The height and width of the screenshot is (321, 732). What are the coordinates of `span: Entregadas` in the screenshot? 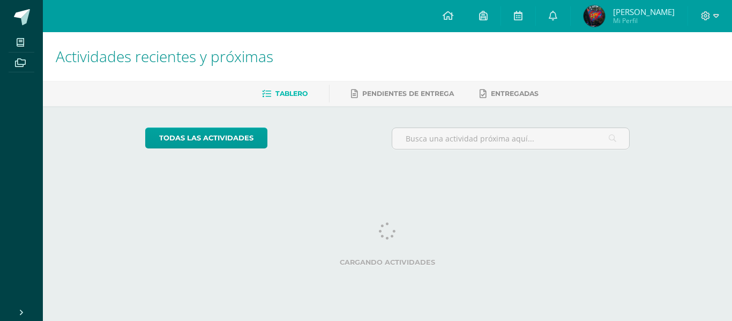 It's located at (514, 93).